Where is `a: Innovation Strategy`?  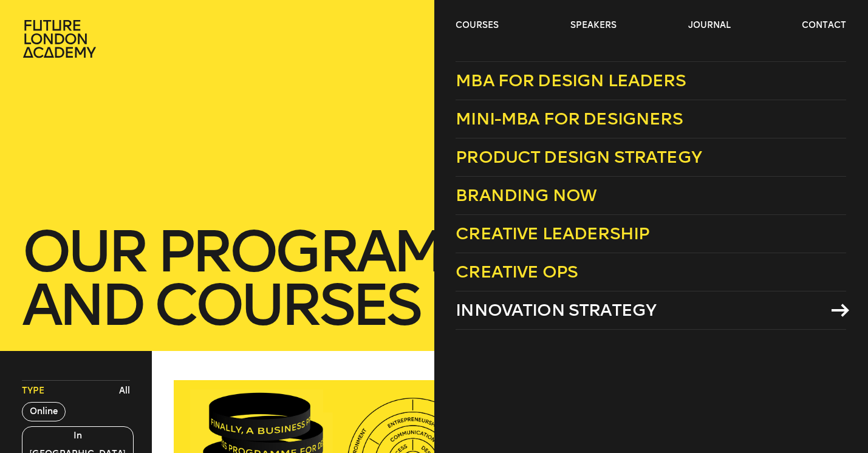 a: Innovation Strategy is located at coordinates (650, 310).